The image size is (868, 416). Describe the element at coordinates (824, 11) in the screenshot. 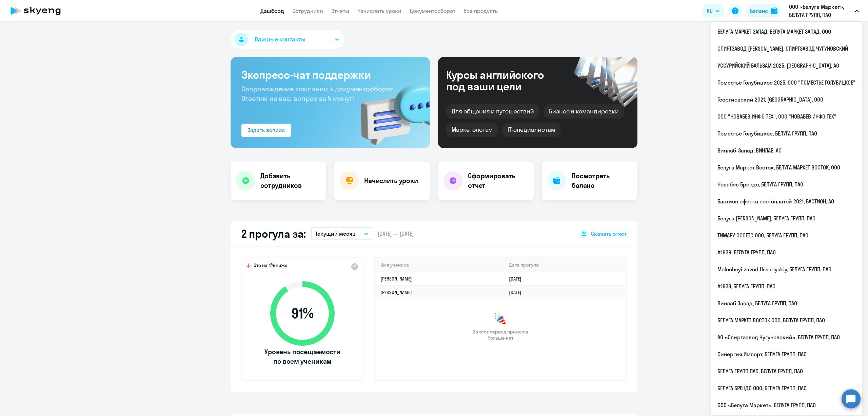

I see `button: ООО «Белуга Маркет», БЕЛУГА ГРУПП, ПАО` at that location.